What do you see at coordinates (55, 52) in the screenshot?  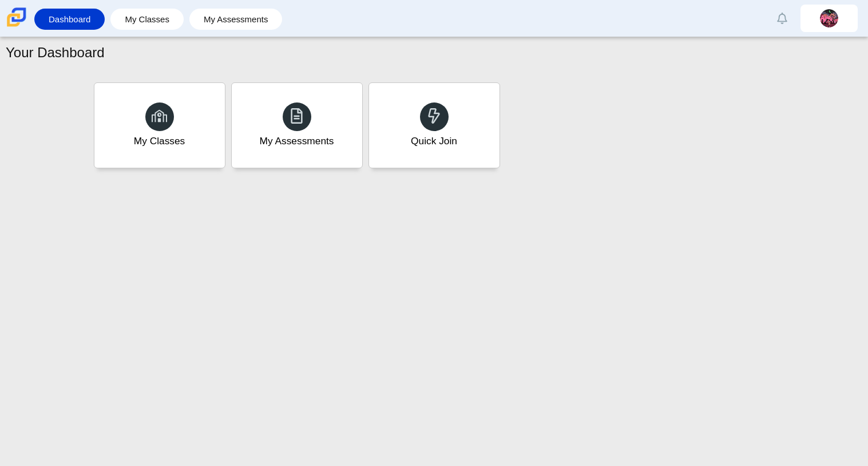 I see `h1: Your Dashboard` at bounding box center [55, 52].